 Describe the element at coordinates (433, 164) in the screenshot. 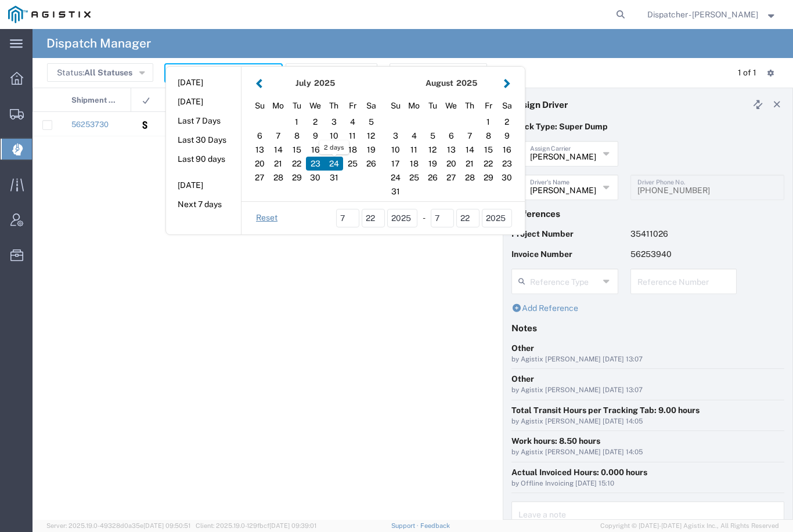

I see `div: 19` at that location.